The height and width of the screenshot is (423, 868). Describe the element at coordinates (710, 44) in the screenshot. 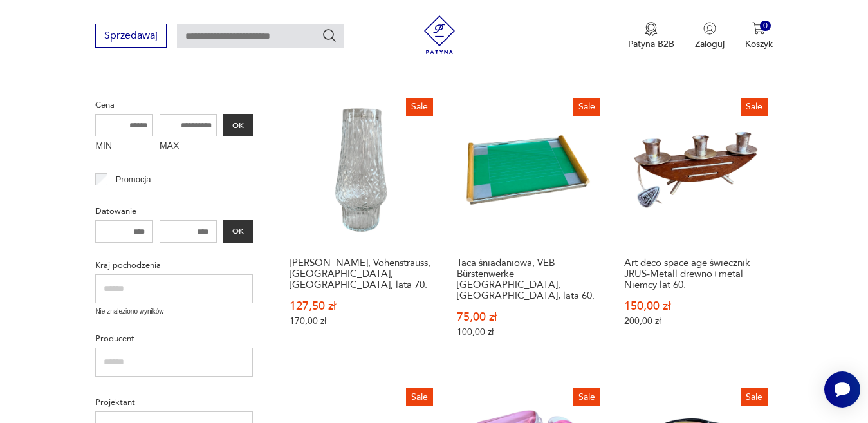

I see `p: Zaloguj` at that location.